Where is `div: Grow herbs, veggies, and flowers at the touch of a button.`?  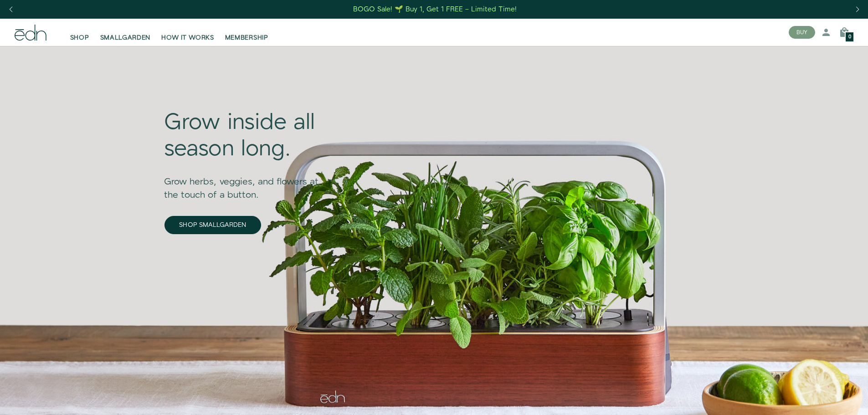 div: Grow herbs, veggies, and flowers at the touch of a button. is located at coordinates (248, 182).